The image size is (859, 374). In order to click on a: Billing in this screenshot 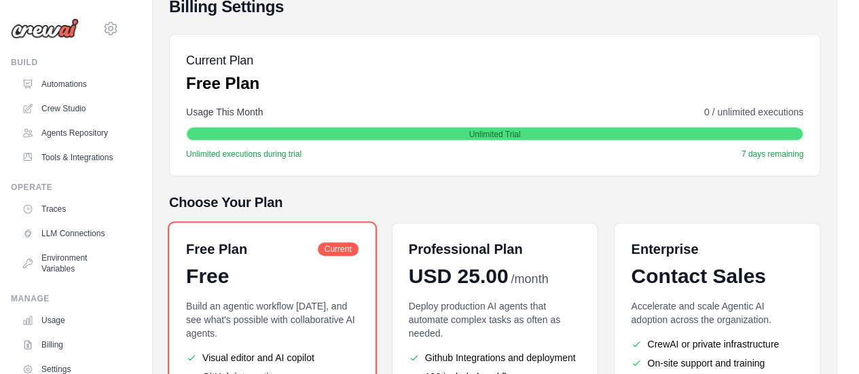, I will do `click(67, 345)`.